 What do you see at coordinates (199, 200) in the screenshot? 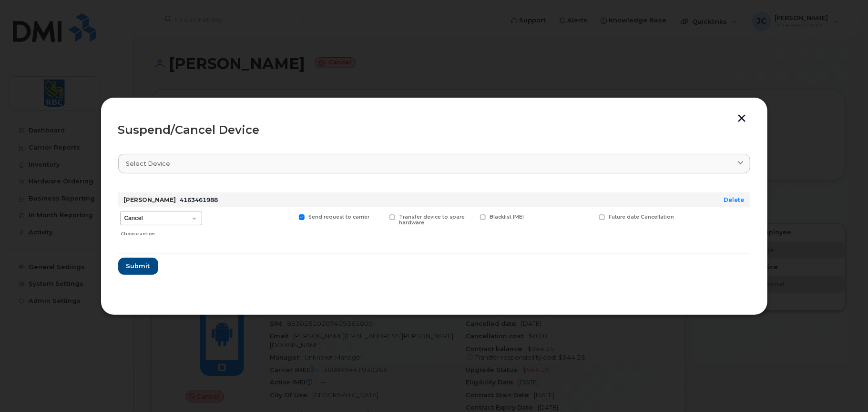
I see `span: 4163461988` at bounding box center [199, 200].